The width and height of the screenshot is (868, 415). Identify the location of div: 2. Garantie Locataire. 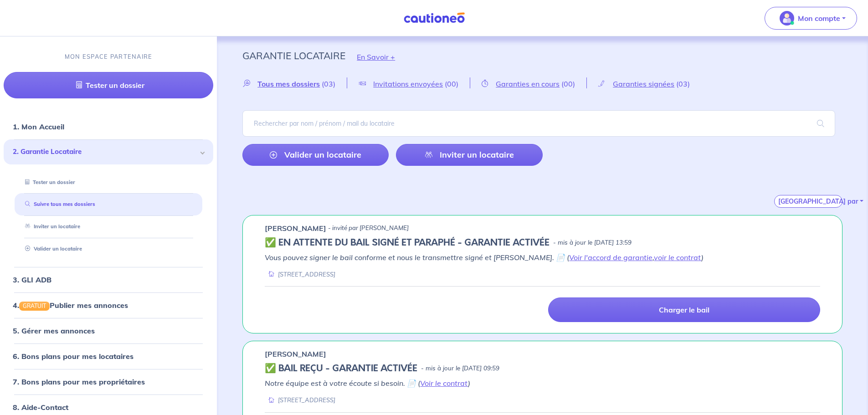
(108, 151).